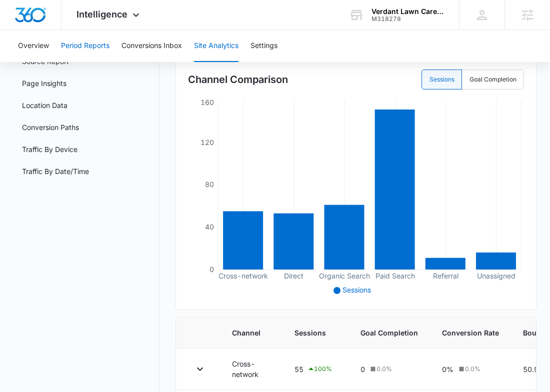  Describe the element at coordinates (442, 80) in the screenshot. I see `label: Sessions` at that location.